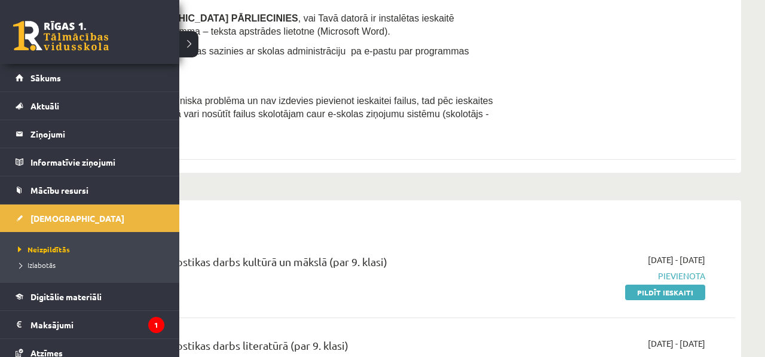 This screenshot has width=765, height=357. Describe the element at coordinates (59, 190) in the screenshot. I see `span: Mācību resursi` at that location.